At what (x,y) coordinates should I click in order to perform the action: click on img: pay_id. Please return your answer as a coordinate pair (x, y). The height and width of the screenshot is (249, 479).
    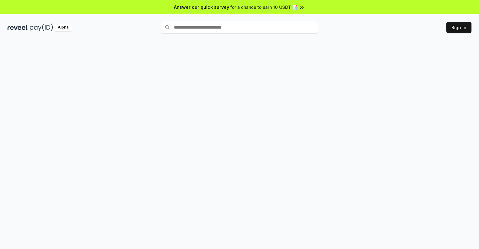
    Looking at the image, I should click on (41, 27).